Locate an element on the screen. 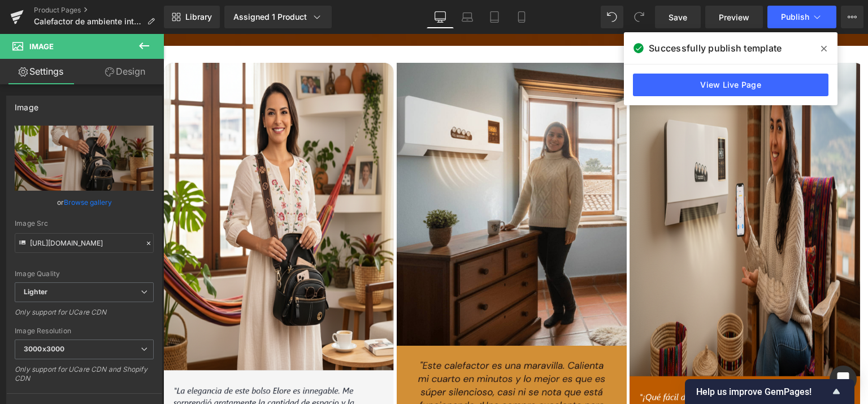  a: Desktop is located at coordinates (441, 17).